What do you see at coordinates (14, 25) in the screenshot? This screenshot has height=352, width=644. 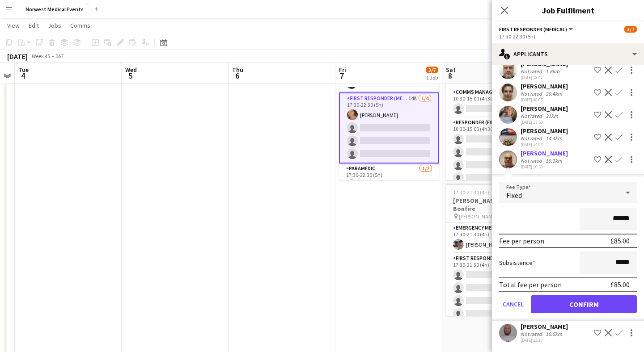 I see `a: View` at bounding box center [14, 25].